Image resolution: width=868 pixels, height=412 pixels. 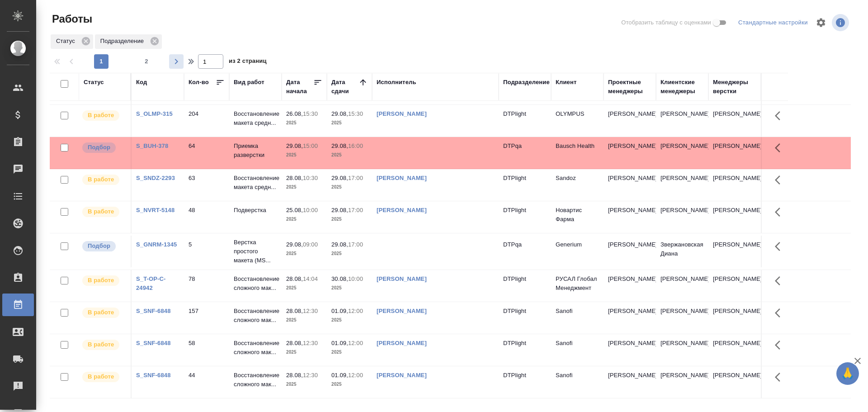 I want to click on div: Дата начала, so click(x=300, y=87).